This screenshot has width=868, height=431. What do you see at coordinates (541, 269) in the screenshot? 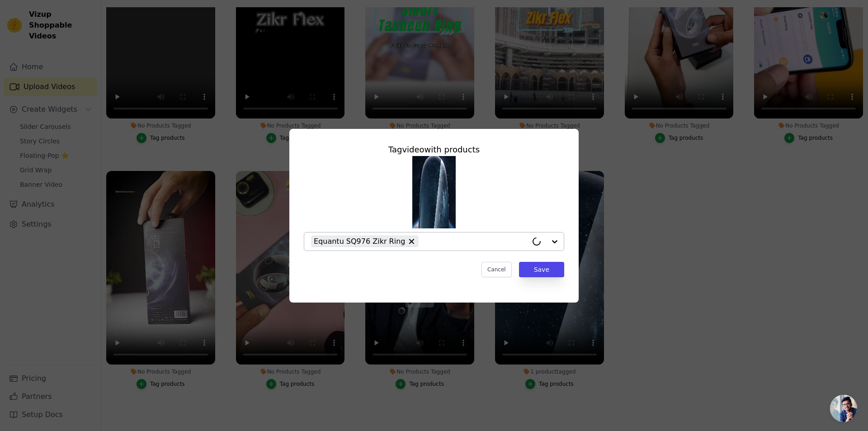
I see `button: Save` at bounding box center [541, 269].